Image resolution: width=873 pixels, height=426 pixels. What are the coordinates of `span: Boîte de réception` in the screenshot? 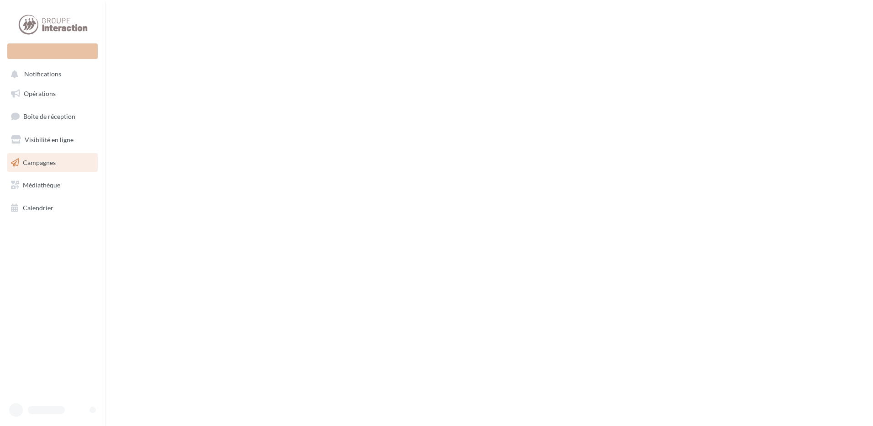 It's located at (49, 116).